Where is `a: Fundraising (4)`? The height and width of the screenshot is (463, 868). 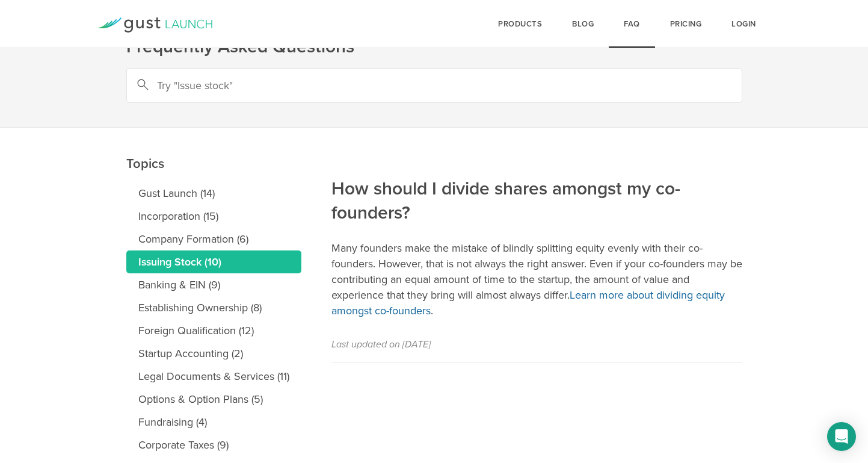 a: Fundraising (4) is located at coordinates (214, 422).